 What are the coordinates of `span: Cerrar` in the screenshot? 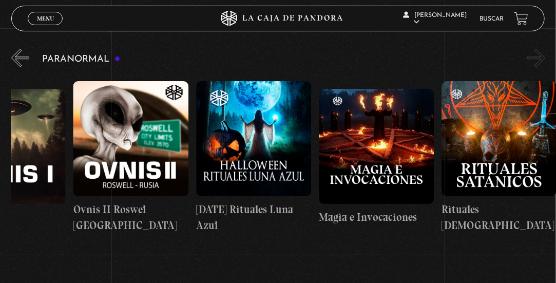 It's located at (45, 28).